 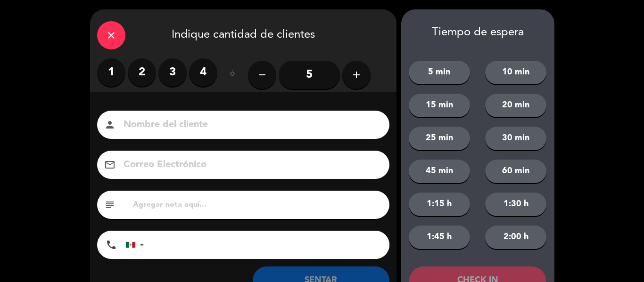 What do you see at coordinates (515, 171) in the screenshot?
I see `button: 60 min` at bounding box center [515, 171].